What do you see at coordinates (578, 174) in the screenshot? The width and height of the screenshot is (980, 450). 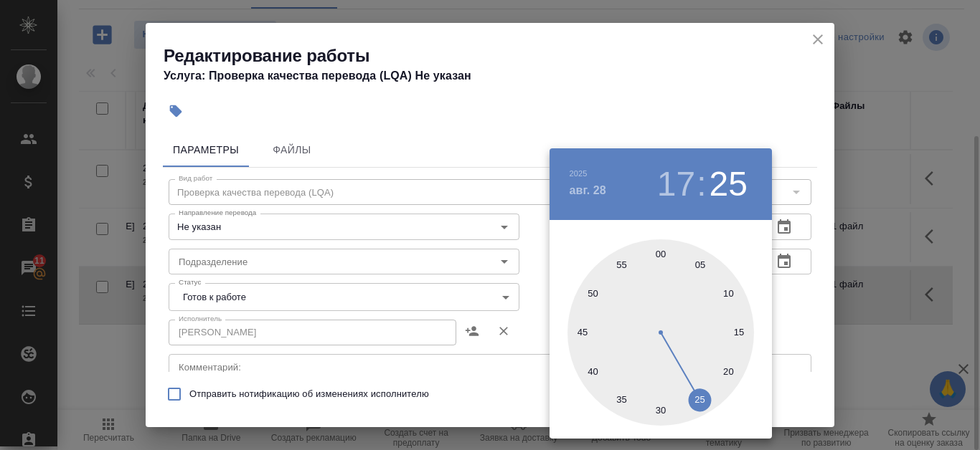 I see `h6: 2025` at bounding box center [578, 174].